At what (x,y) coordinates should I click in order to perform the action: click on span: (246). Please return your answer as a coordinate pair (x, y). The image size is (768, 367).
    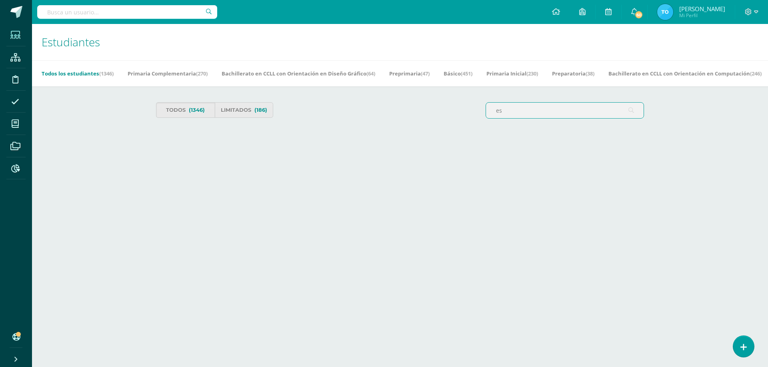
    Looking at the image, I should click on (755, 74).